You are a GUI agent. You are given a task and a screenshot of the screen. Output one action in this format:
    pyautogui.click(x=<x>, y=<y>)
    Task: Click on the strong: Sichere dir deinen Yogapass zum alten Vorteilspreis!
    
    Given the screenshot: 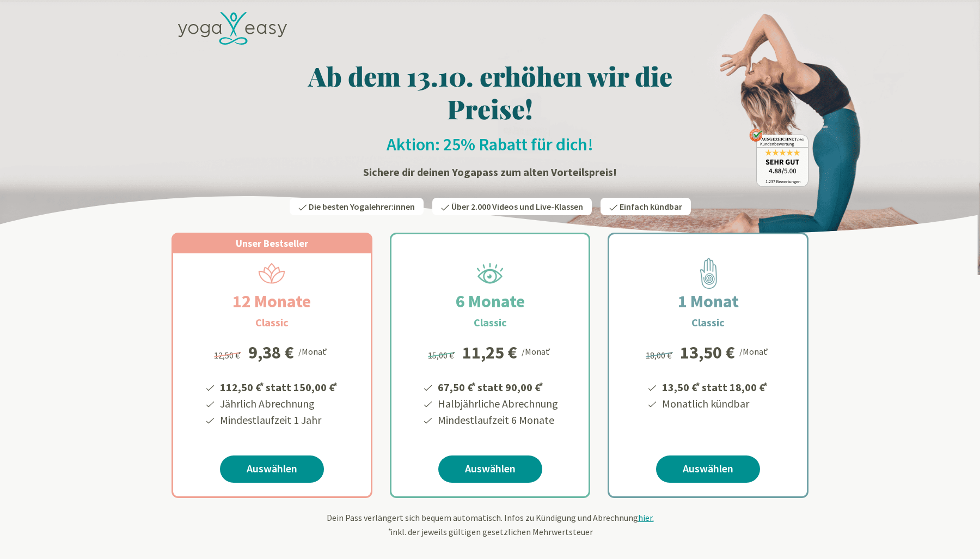 What is the action you would take?
    pyautogui.click(x=490, y=171)
    